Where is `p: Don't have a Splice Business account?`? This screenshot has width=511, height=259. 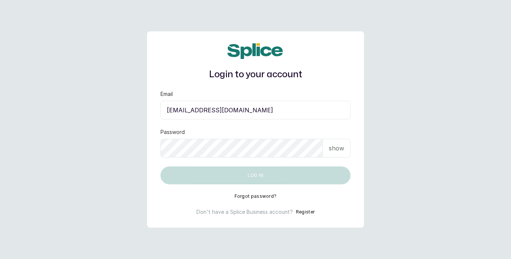 p: Don't have a Splice Business account? is located at coordinates (244, 212).